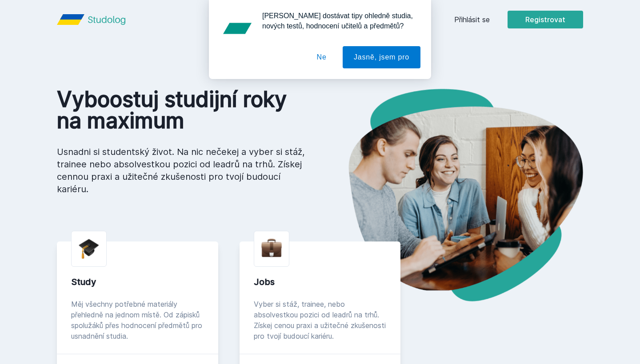 Image resolution: width=640 pixels, height=364 pixels. I want to click on button: Jasně, jsem pro, so click(382, 57).